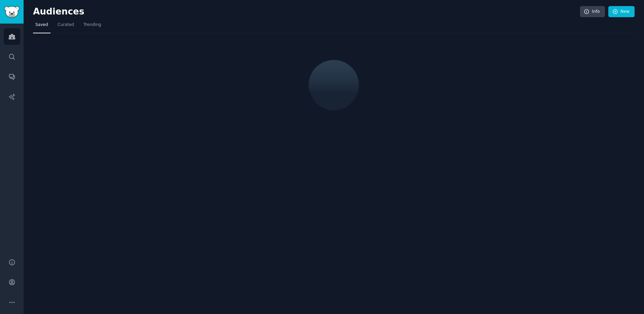 The height and width of the screenshot is (314, 644). Describe the element at coordinates (66, 26) in the screenshot. I see `a: Curated` at that location.